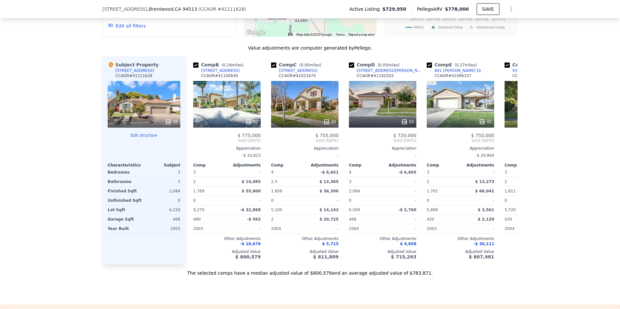 Image resolution: width=620 pixels, height=309 pixels. I want to click on div: 2,084, so click(163, 191).